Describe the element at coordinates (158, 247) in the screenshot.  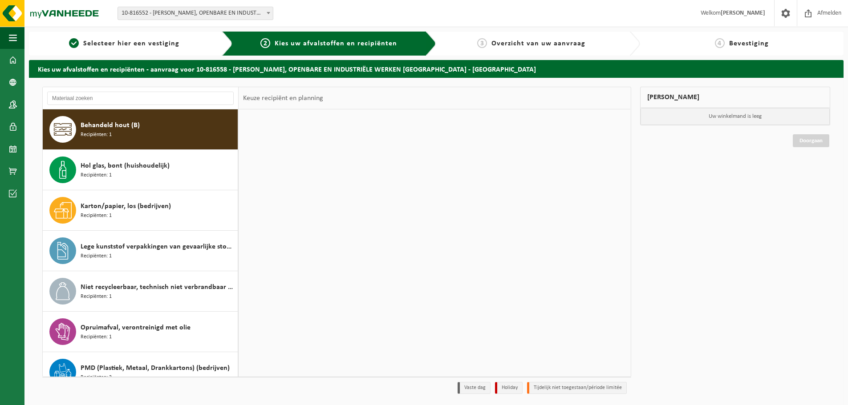
I see `span: Lege kunststof verpakkingen van gevaarlijke stoffen` at that location.